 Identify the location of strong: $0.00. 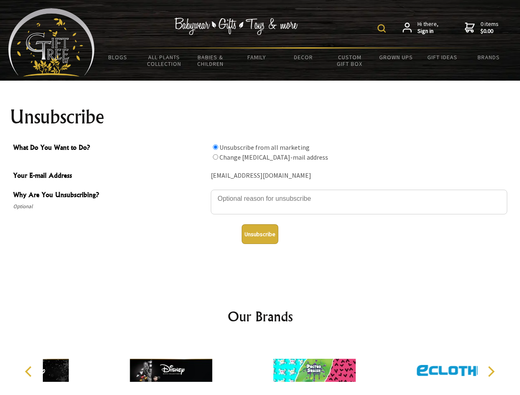
(490, 31).